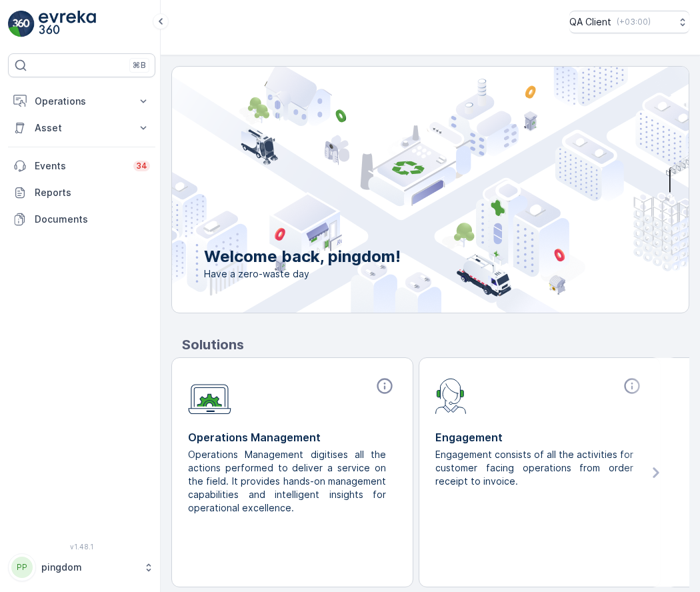 The width and height of the screenshot is (700, 592). Describe the element at coordinates (634, 22) in the screenshot. I see `p: ( +03:00 )` at that location.